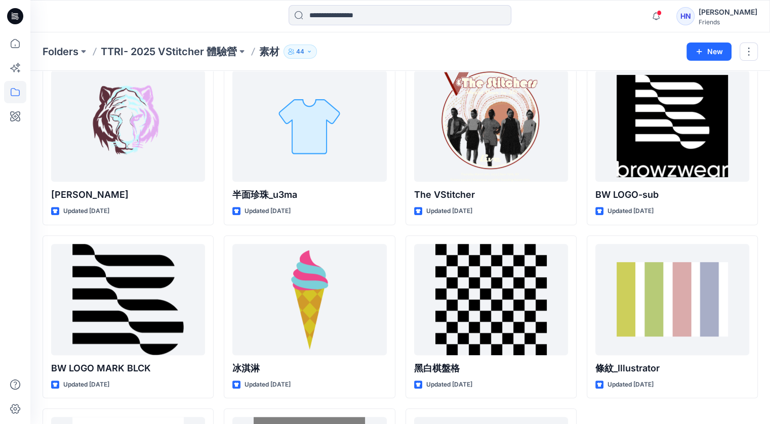 The image size is (770, 424). What do you see at coordinates (673, 300) in the screenshot?
I see `a: 條紋_Illustrator` at bounding box center [673, 300].